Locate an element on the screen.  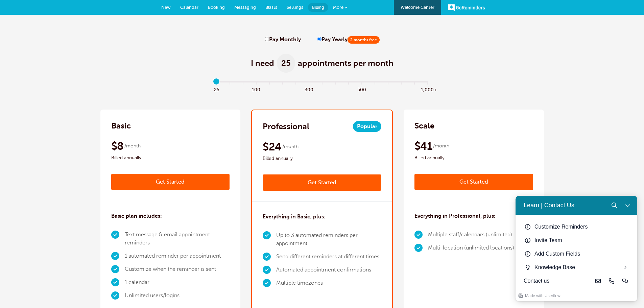
div: Invite Team is located at coordinates (66, 44).